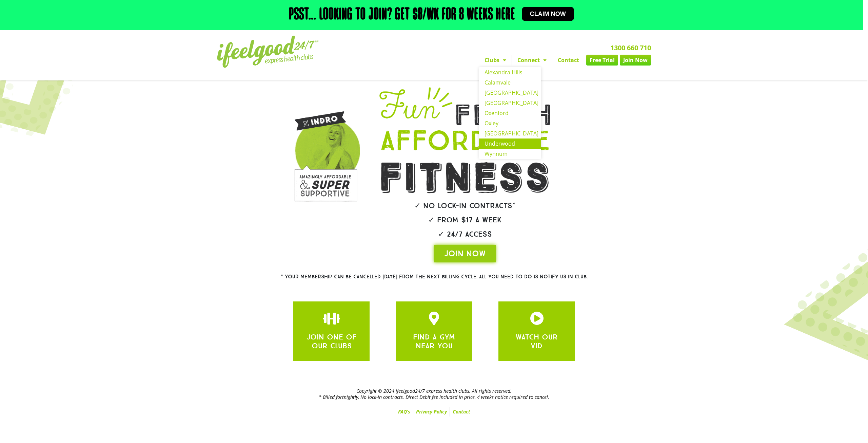  What do you see at coordinates (510, 113) in the screenshot?
I see `a: Oxenford` at bounding box center [510, 113].